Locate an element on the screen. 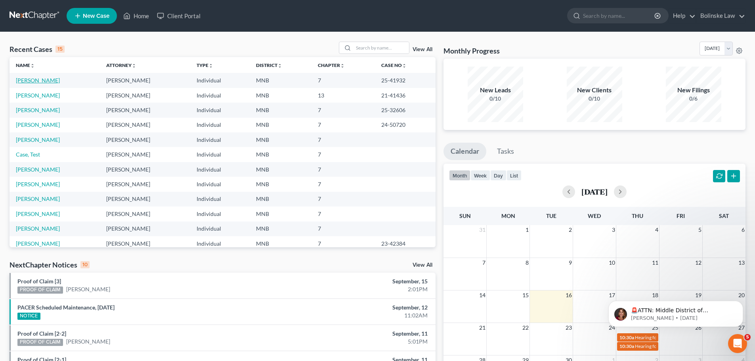 This screenshot has height=361, width=755. span: 2 is located at coordinates (570, 230).